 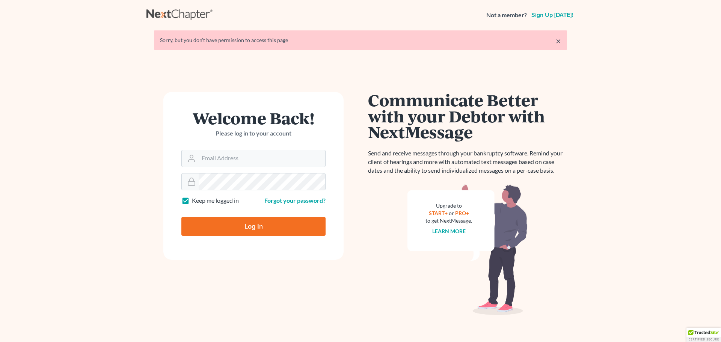 I want to click on span: or, so click(x=452, y=213).